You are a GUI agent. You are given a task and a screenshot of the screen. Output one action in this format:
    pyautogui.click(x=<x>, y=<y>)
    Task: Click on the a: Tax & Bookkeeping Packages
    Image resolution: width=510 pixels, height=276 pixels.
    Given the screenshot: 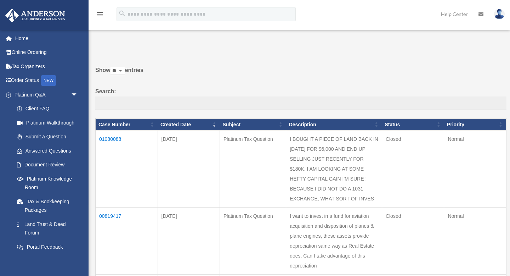 What is the action you would take?
    pyautogui.click(x=47, y=206)
    